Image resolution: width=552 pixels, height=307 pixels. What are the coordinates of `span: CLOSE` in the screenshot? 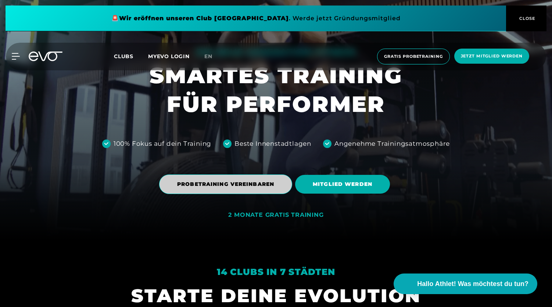 It's located at (526, 18).